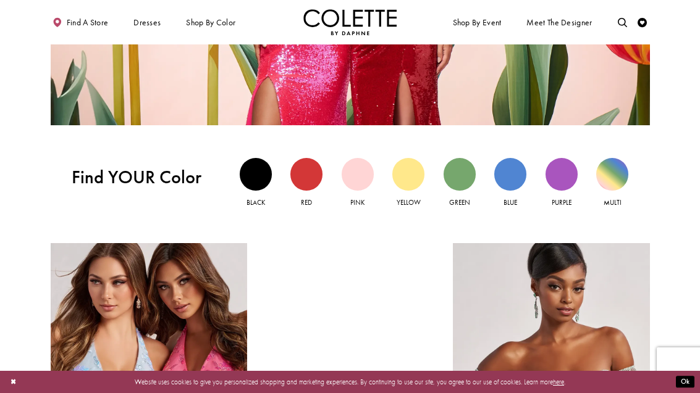 The height and width of the screenshot is (393, 700). Describe the element at coordinates (685, 382) in the screenshot. I see `button: Submit Dialog` at that location.